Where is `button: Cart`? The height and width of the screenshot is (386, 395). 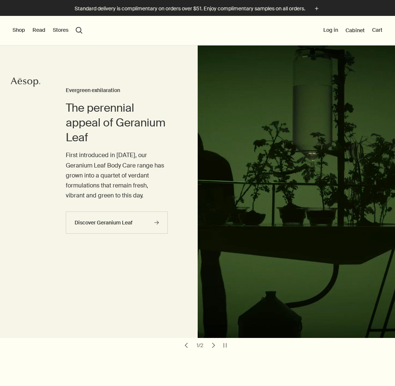
button: Cart is located at coordinates (377, 30).